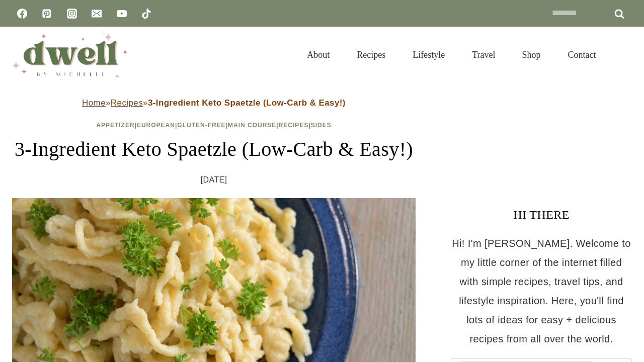 The image size is (644, 362). What do you see at coordinates (47, 13) in the screenshot?
I see `a: Pinterest` at bounding box center [47, 13].